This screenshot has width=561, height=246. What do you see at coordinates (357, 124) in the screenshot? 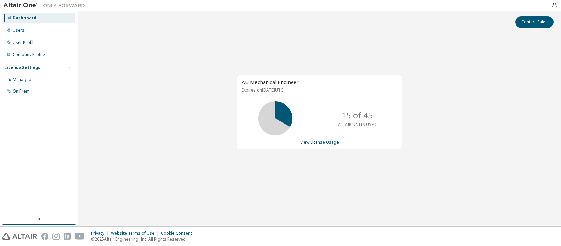
I see `p: ALTAIR UNITS USED` at bounding box center [357, 124].